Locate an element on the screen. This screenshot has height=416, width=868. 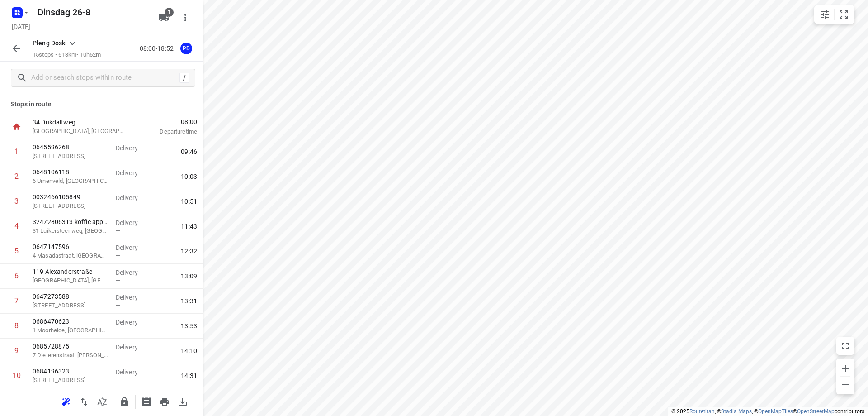
span: 13:09 is located at coordinates (189, 276).